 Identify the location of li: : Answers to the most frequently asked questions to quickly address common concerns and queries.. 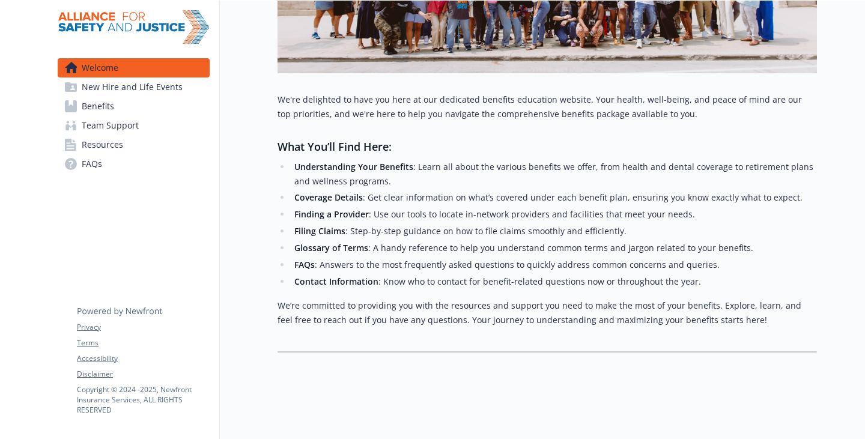
(554, 265).